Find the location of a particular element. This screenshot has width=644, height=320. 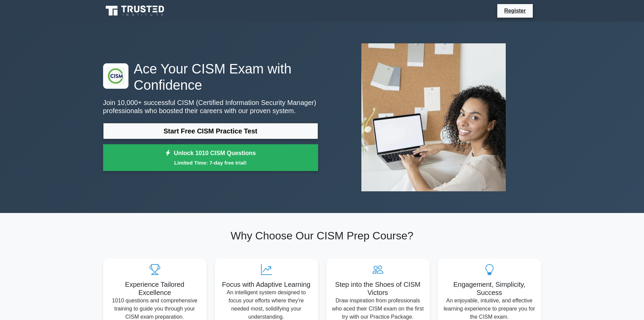

small: Limited Time: 7-day free trial! is located at coordinates (211, 163).